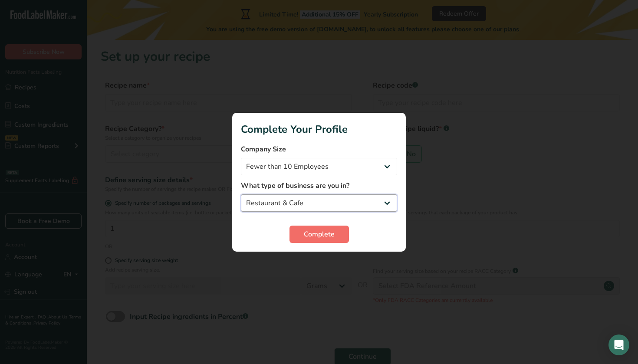 The width and height of the screenshot is (638, 364). What do you see at coordinates (619, 345) in the screenshot?
I see `div: Open Intercom Messenger` at bounding box center [619, 345].